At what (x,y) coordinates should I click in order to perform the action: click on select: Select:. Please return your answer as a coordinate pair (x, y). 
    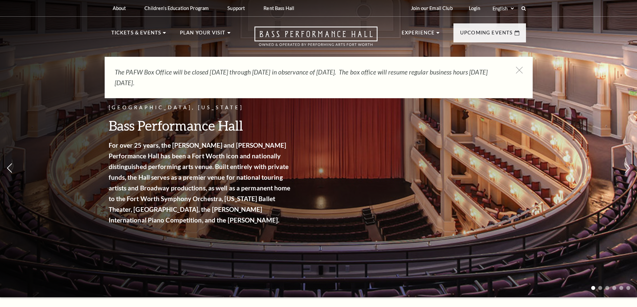
    Looking at the image, I should click on (503, 8).